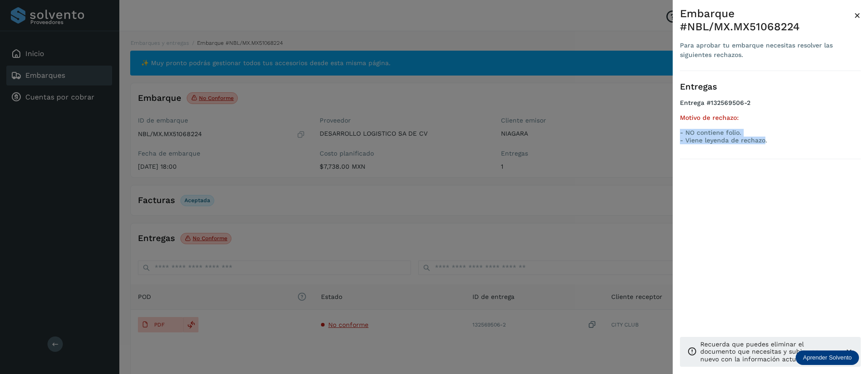  What do you see at coordinates (770, 118) in the screenshot?
I see `h5: Motivo de rechazo:` at bounding box center [770, 118].